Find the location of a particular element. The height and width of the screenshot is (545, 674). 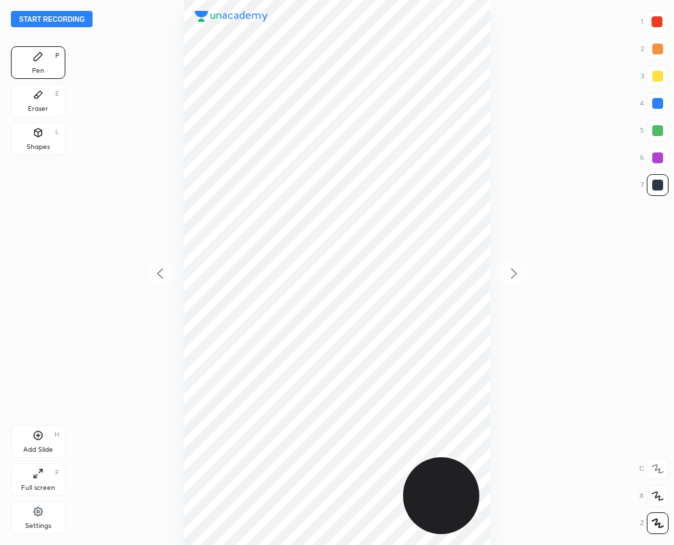

div: L is located at coordinates (57, 132).